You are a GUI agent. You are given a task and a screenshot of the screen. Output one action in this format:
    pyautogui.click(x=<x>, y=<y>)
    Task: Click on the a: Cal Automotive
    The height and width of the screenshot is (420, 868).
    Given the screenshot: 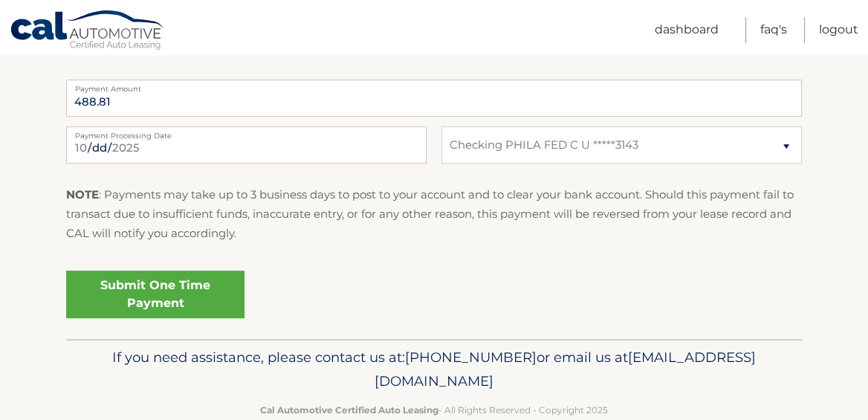 What is the action you would take?
    pyautogui.click(x=88, y=31)
    